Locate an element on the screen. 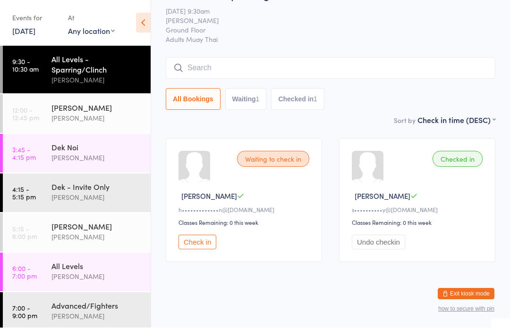  div: All Levels is located at coordinates (97, 267).